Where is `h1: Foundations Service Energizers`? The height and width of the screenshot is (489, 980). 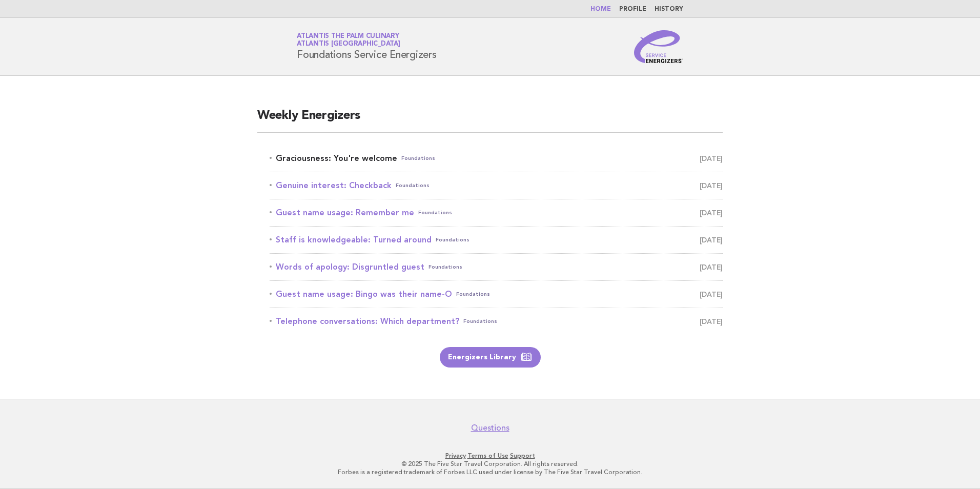 h1: Foundations Service Energizers is located at coordinates (366, 47).